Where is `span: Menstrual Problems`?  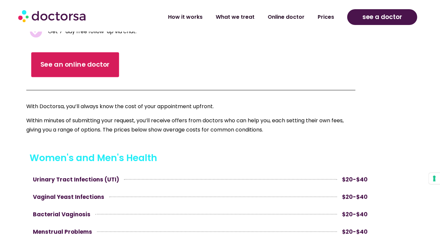 span: Menstrual Problems is located at coordinates (62, 232).